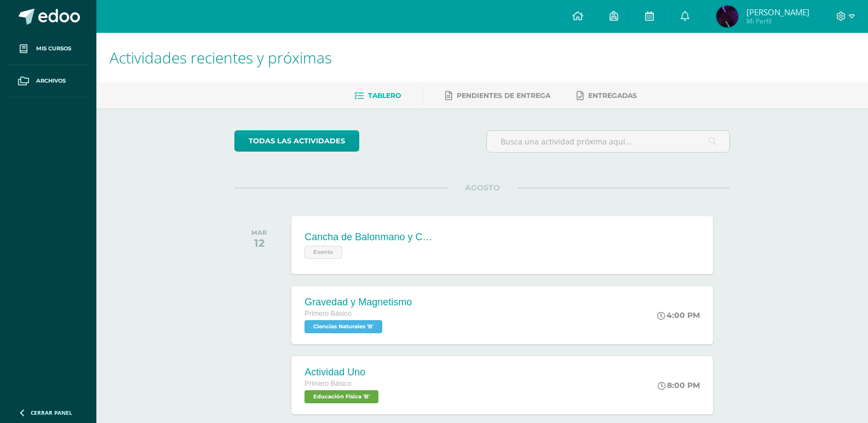 Image resolution: width=868 pixels, height=423 pixels. I want to click on div: Cancha de Balonmano y Contenido, so click(370, 237).